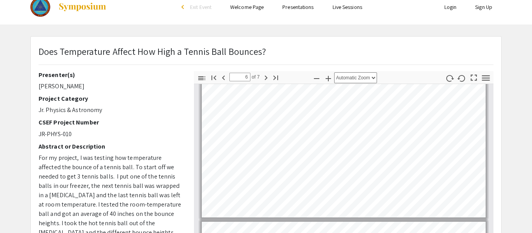 The height and width of the screenshot is (233, 532). What do you see at coordinates (486, 78) in the screenshot?
I see `button: Tools` at bounding box center [486, 78].